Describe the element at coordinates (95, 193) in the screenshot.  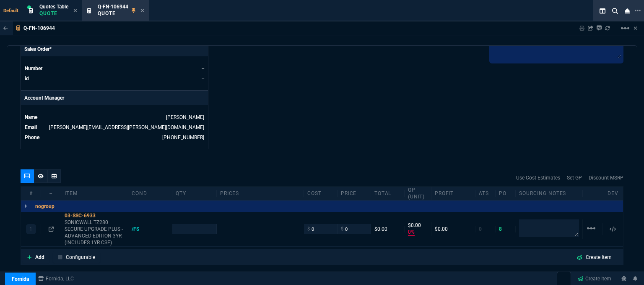
I see `div: Item` at that location.